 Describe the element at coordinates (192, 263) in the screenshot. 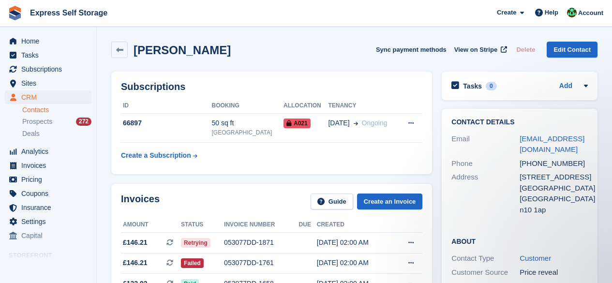

I see `span: Failed` at that location.